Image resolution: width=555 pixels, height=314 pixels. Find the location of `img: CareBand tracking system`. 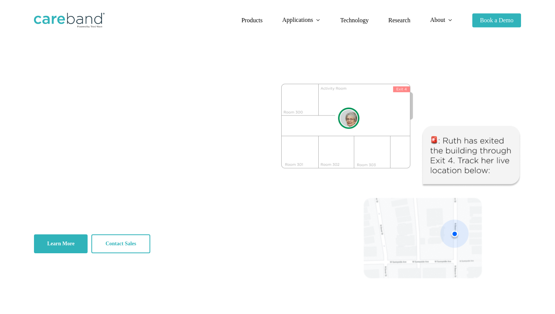

img: CareBand tracking system is located at coordinates (401, 182).